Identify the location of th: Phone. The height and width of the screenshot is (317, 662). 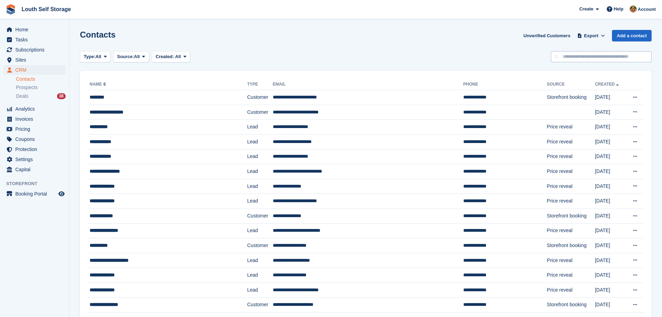
(505, 84).